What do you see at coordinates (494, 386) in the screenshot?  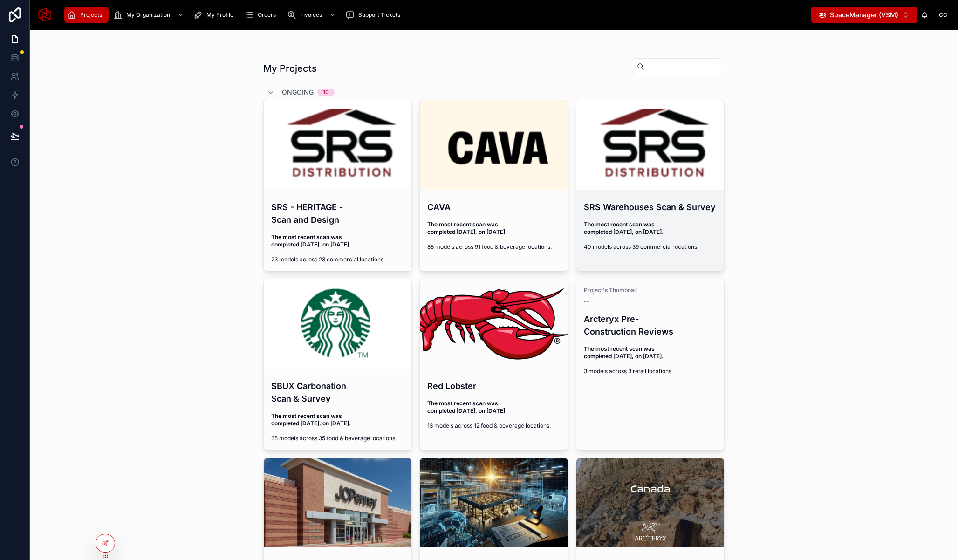 I see `h4: Red Lobster` at bounding box center [494, 386].